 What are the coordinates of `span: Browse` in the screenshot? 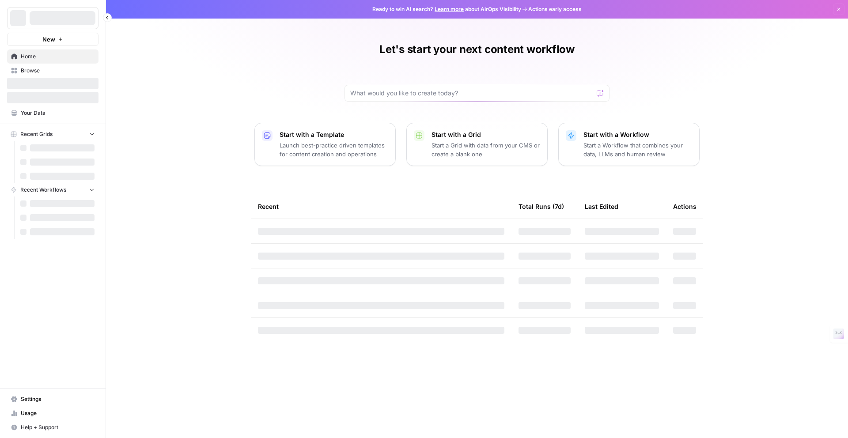 It's located at (57, 71).